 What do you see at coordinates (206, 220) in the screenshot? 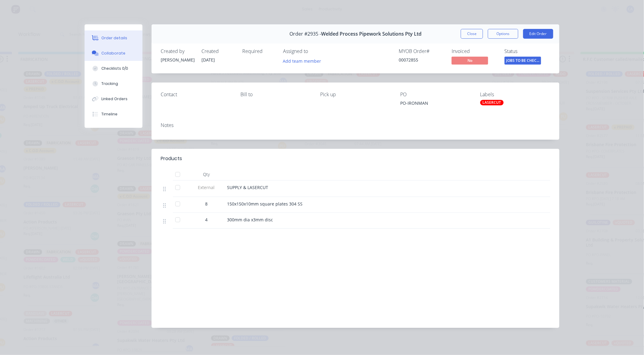
I see `span: 4` at bounding box center [206, 220].